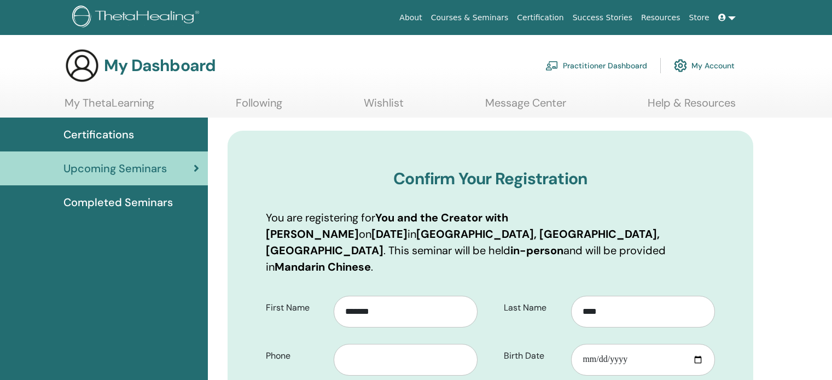 The height and width of the screenshot is (380, 832). I want to click on b: Mandarin Chinese, so click(323, 267).